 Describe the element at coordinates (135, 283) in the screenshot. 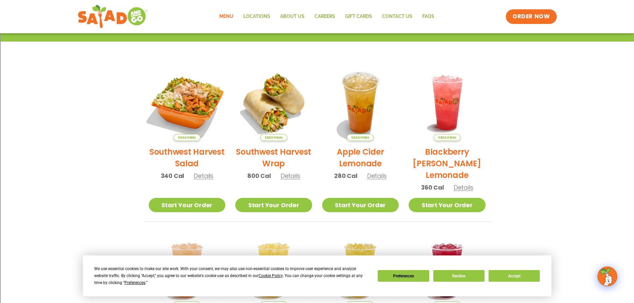

I see `span: Preferences` at that location.